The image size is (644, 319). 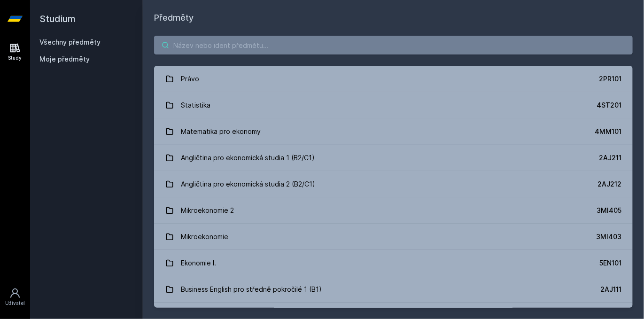 What do you see at coordinates (199, 263) in the screenshot?
I see `div: Ekonomie I.` at bounding box center [199, 263].